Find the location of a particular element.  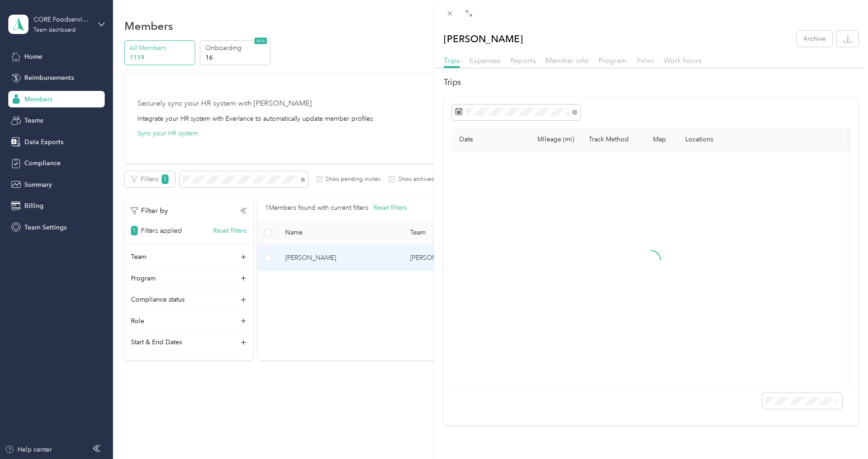

span: Rates is located at coordinates (645, 60).